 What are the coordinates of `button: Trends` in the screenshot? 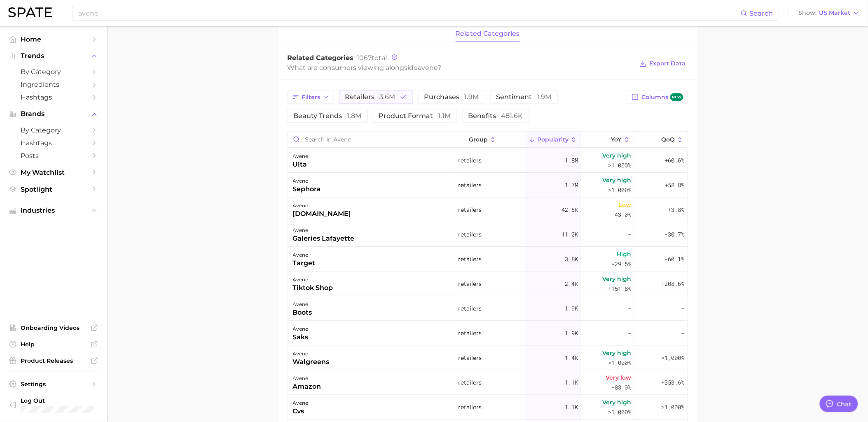 It's located at (53, 56).